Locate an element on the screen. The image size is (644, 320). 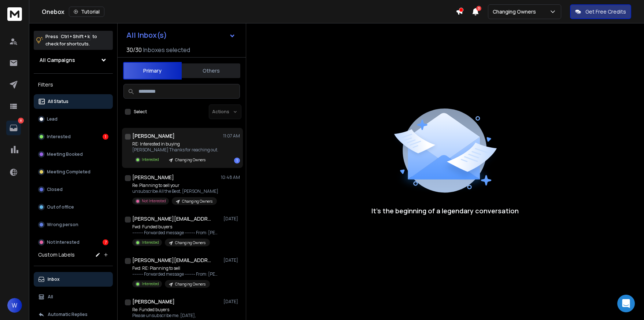
button: Out of office is located at coordinates (73, 207).